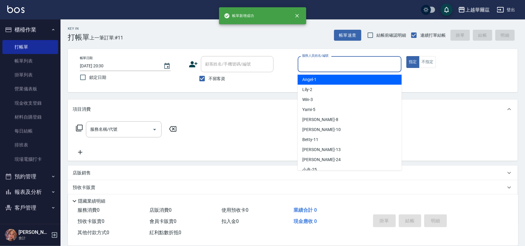 The width and height of the screenshot is (525, 246). I want to click on label: 帳單日期, so click(86, 58).